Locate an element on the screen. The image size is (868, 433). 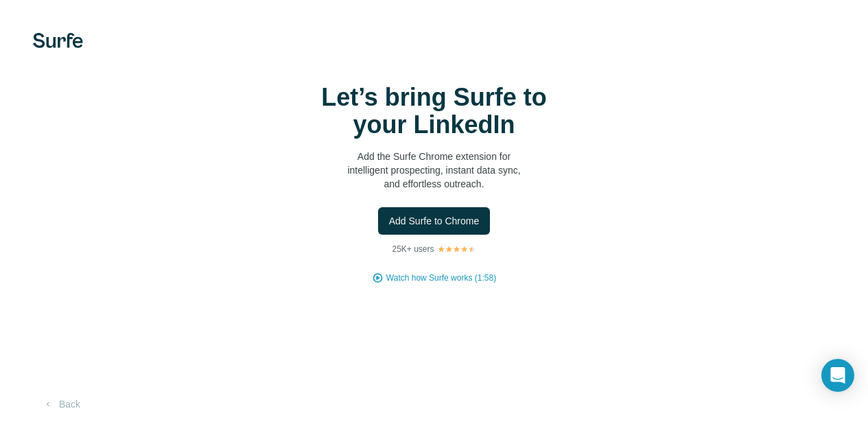
p: 25K+ users is located at coordinates (412, 250).